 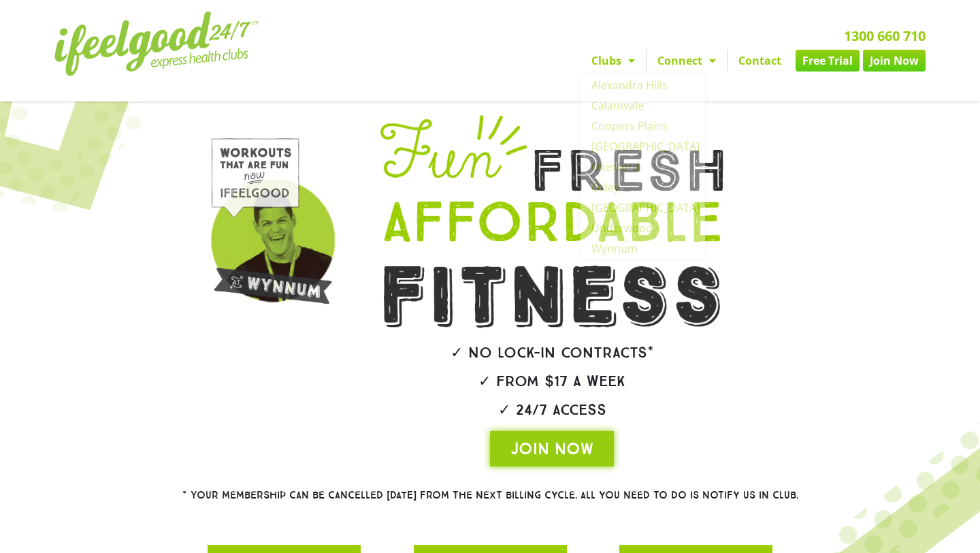 What do you see at coordinates (552, 381) in the screenshot?
I see `h2: ✓ From $17 a week` at bounding box center [552, 381].